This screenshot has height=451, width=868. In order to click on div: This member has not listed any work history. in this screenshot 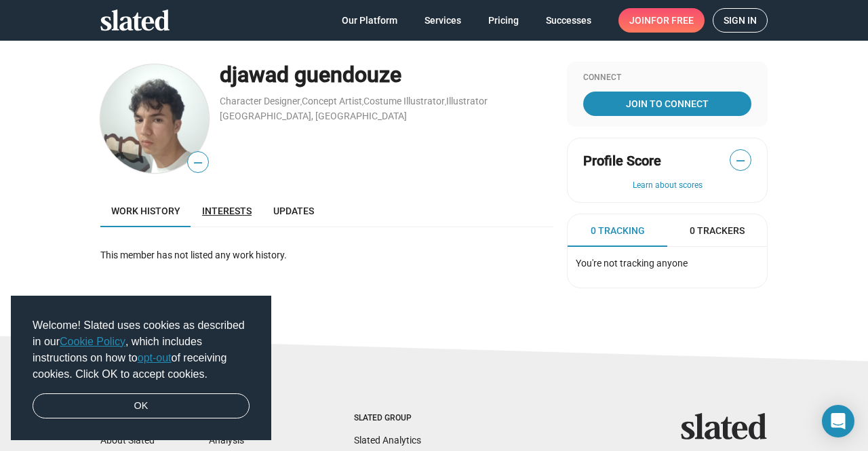, I will do `click(327, 255)`.